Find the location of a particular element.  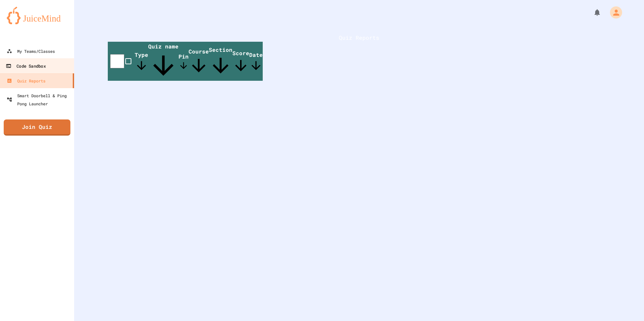

div: Code Sandbox is located at coordinates (25, 66).